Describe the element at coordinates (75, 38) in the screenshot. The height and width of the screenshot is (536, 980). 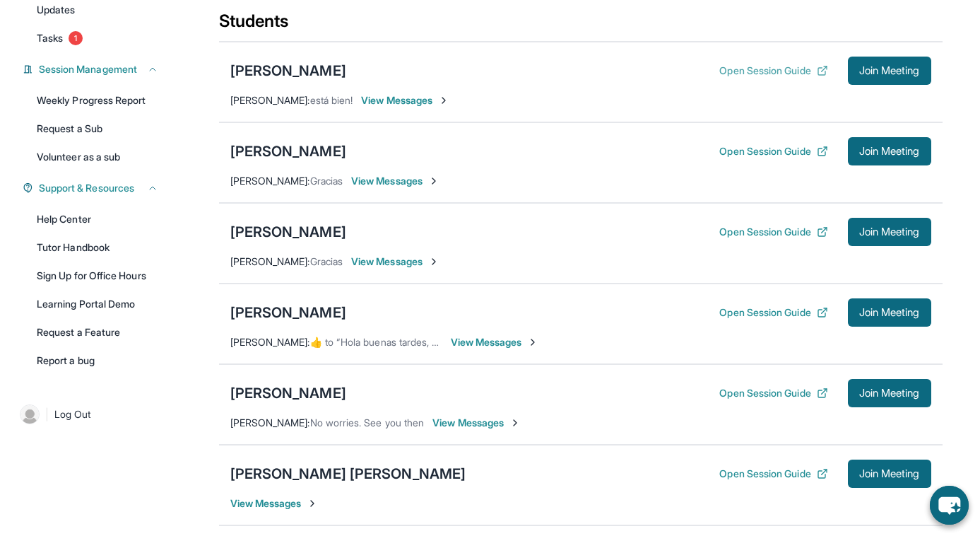
I see `span: 1` at that location.